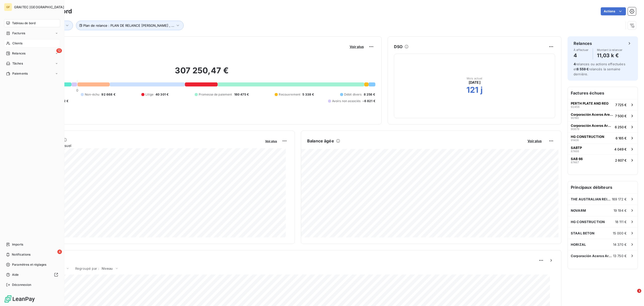  What do you see at coordinates (581, 56) in the screenshot?
I see `h4: 4` at bounding box center [581, 56].